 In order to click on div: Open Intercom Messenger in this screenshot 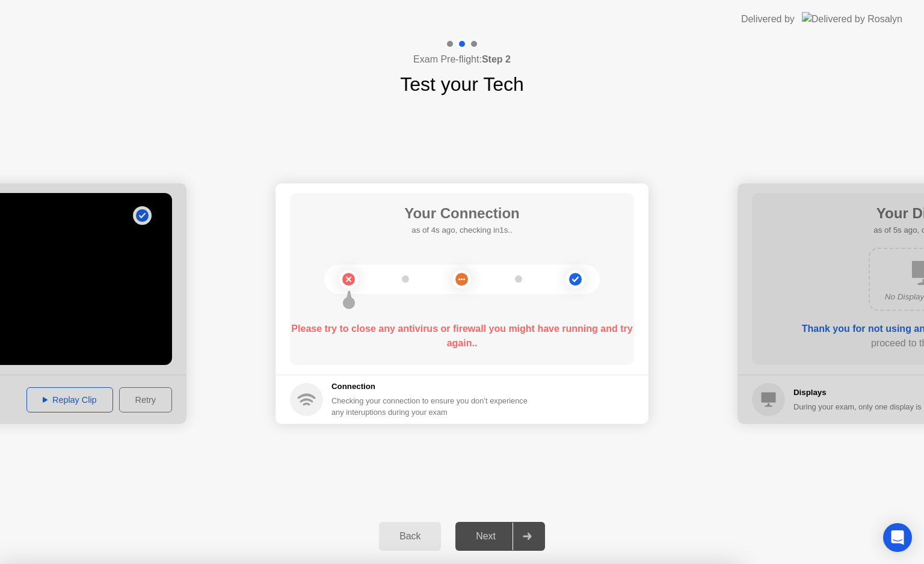, I will do `click(897, 537)`.